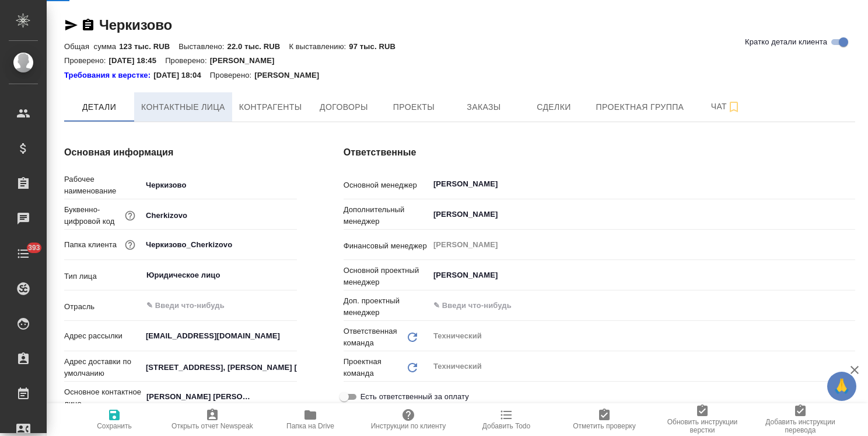  Describe the element at coordinates (94, 216) in the screenshot. I see `p: Буквенно-цифровой код` at that location.